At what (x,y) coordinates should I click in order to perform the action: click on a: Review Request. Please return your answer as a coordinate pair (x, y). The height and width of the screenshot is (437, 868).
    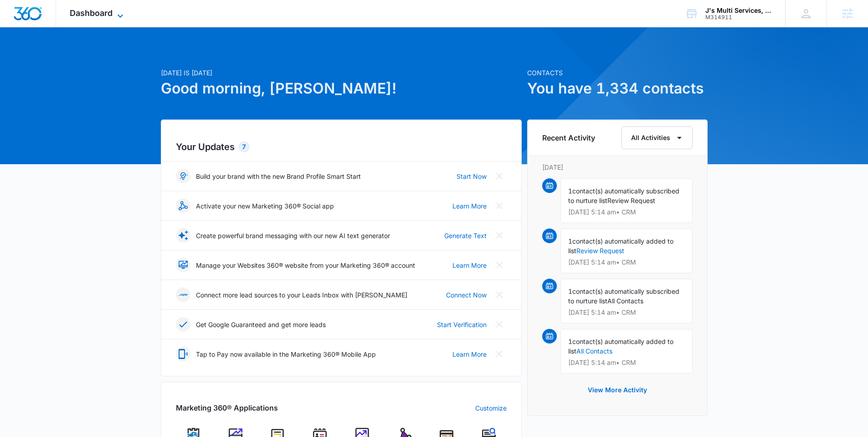
    Looking at the image, I should click on (600, 250).